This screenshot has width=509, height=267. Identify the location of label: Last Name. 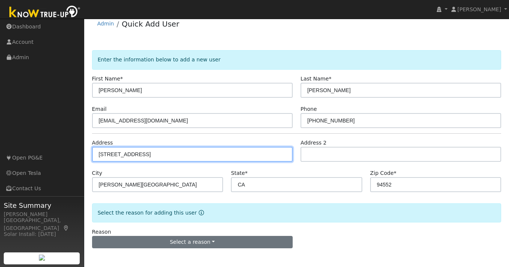
(316, 79).